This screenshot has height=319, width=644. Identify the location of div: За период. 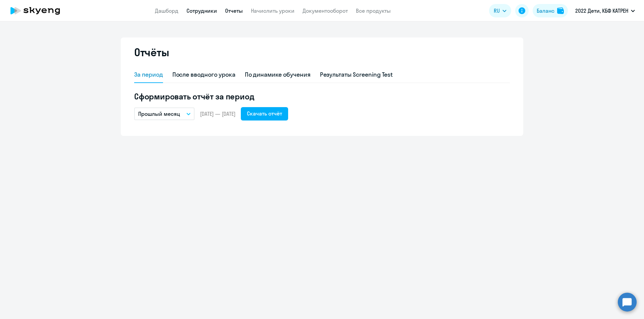
(148, 75).